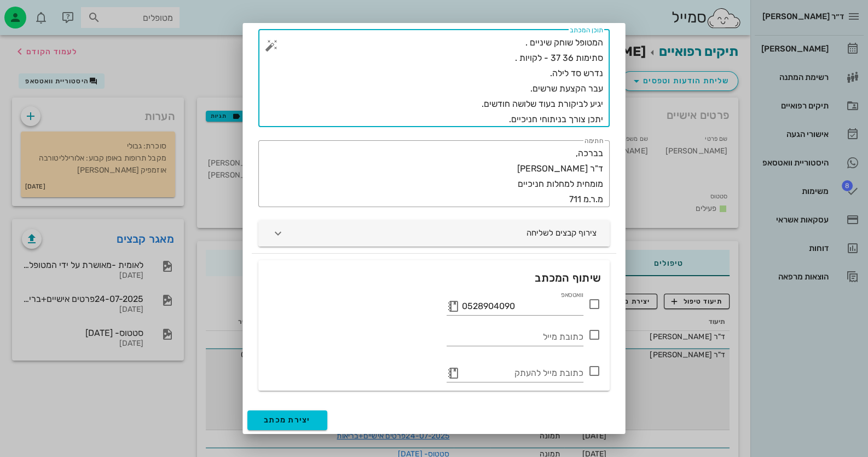 This screenshot has height=457, width=868. What do you see at coordinates (287, 420) in the screenshot?
I see `span: יצירת מכתב` at bounding box center [287, 420].